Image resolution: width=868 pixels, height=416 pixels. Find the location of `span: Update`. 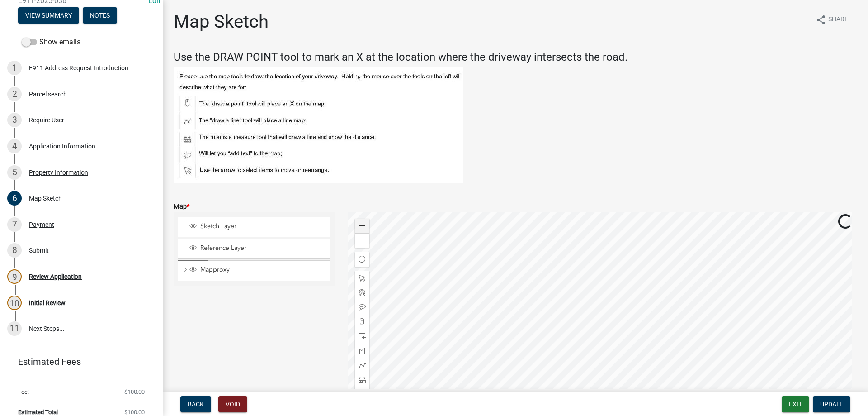

span: Update is located at coordinates (831, 404).